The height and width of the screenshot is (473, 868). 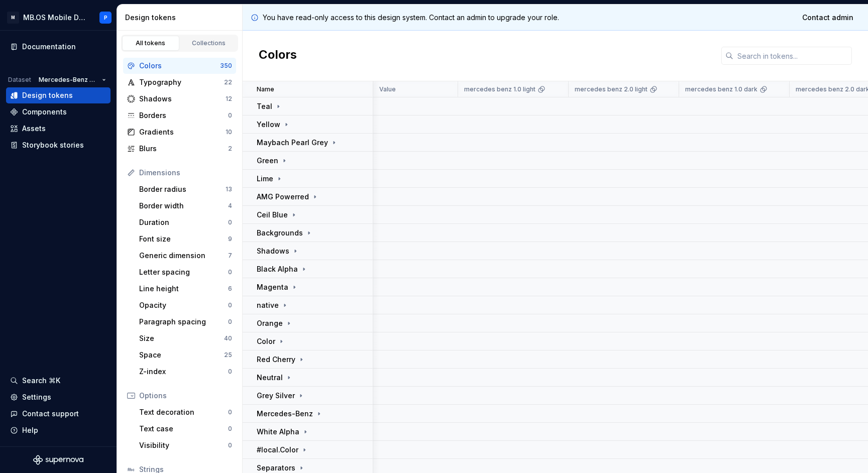 What do you see at coordinates (59, 128) in the screenshot?
I see `a: Assets` at bounding box center [59, 128].